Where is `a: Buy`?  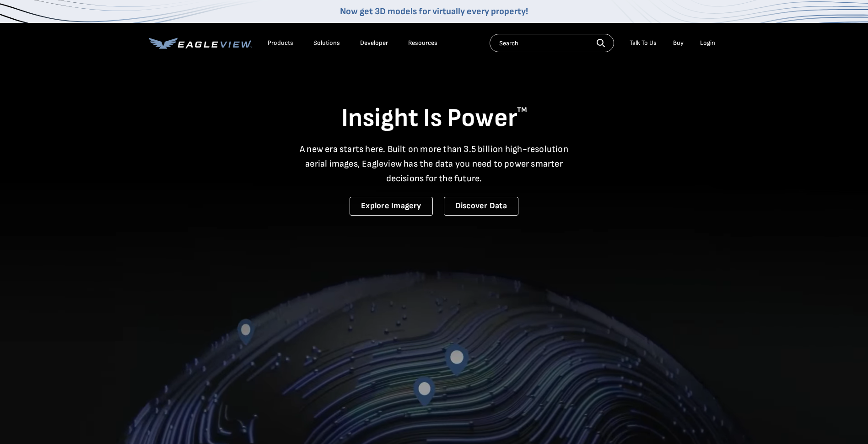
a: Buy is located at coordinates (679, 43).